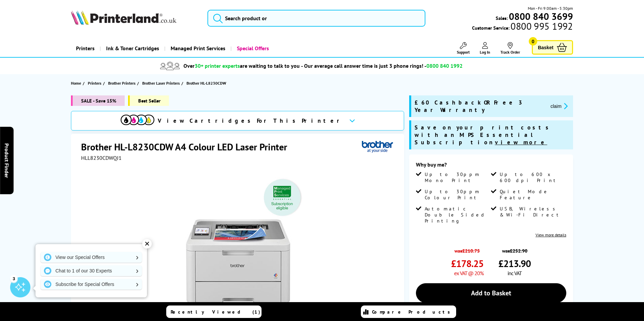  I want to click on a: Chat to 1 of our 30 Experts, so click(91, 271).